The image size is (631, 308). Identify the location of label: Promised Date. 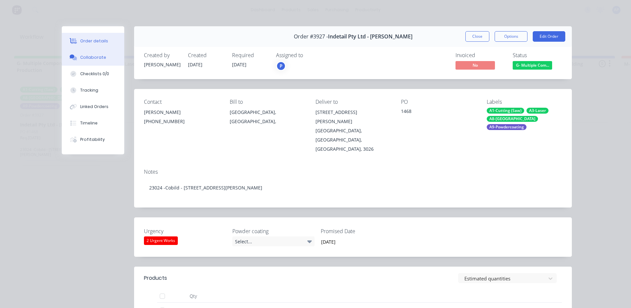
(362, 231).